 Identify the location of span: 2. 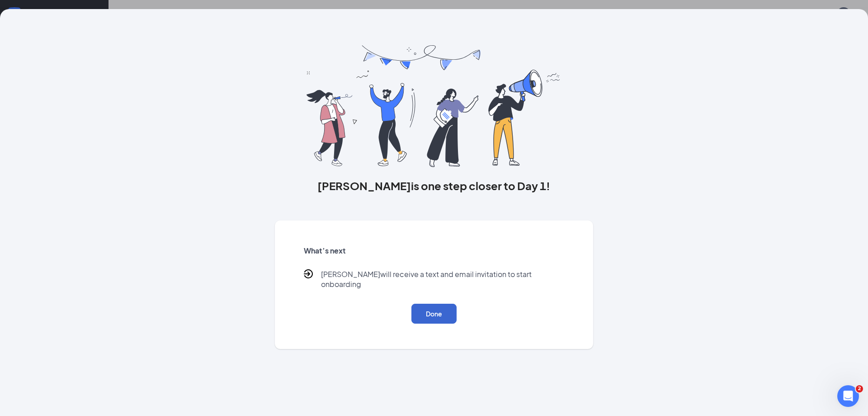
(860, 388).